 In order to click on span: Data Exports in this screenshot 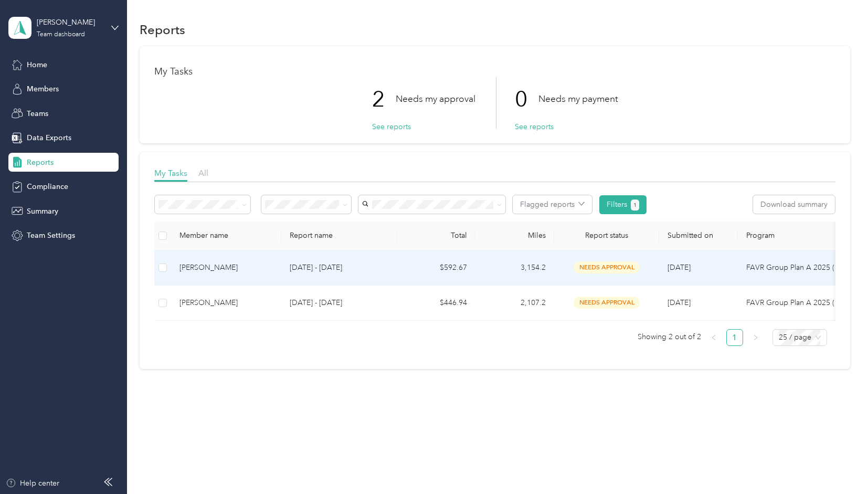, I will do `click(49, 137)`.